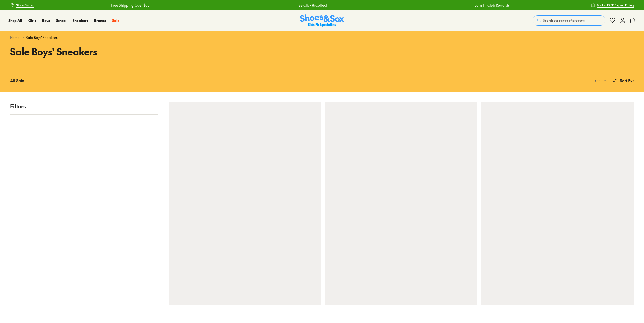  What do you see at coordinates (322, 21) in the screenshot?
I see `img: SNS_Logo_Responsive.svg` at bounding box center [322, 21].